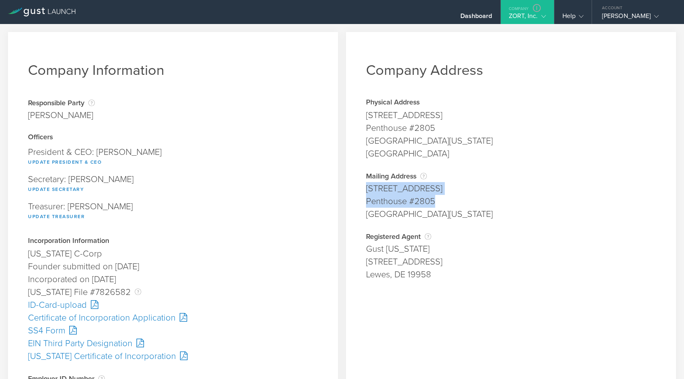  I want to click on button: Update President & CEO, so click(65, 162).